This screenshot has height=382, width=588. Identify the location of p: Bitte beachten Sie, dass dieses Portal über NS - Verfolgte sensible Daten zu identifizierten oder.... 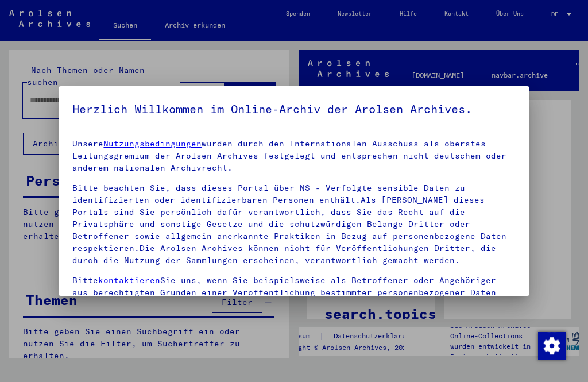
(294, 224).